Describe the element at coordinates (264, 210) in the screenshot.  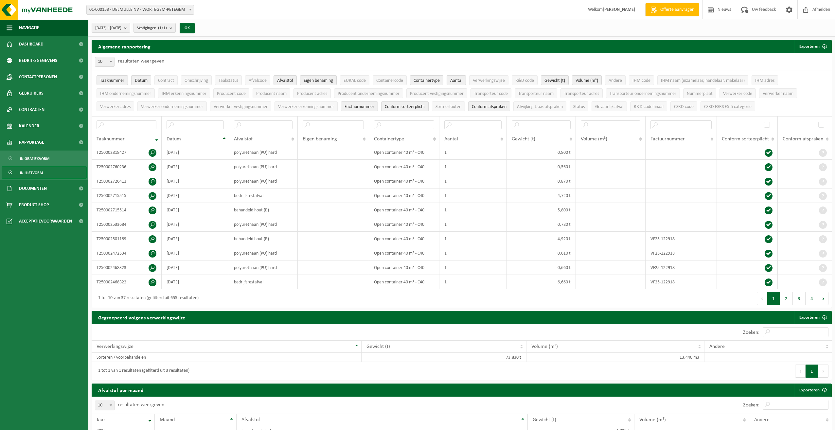
I see `td: behandeld hout (B)` at that location.